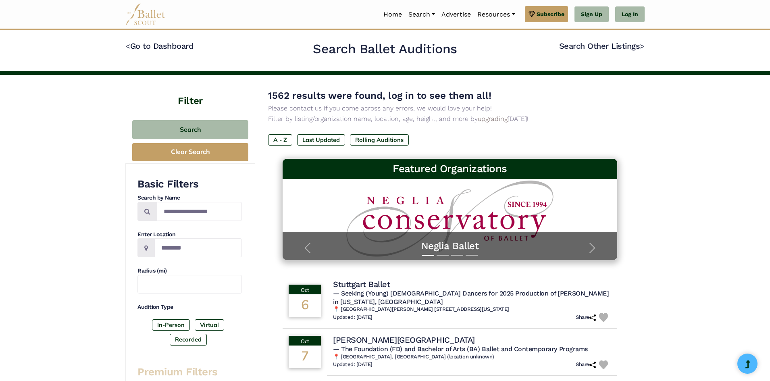 The width and height of the screenshot is (770, 381). Describe the element at coordinates (629, 15) in the screenshot. I see `a: Log In` at that location.